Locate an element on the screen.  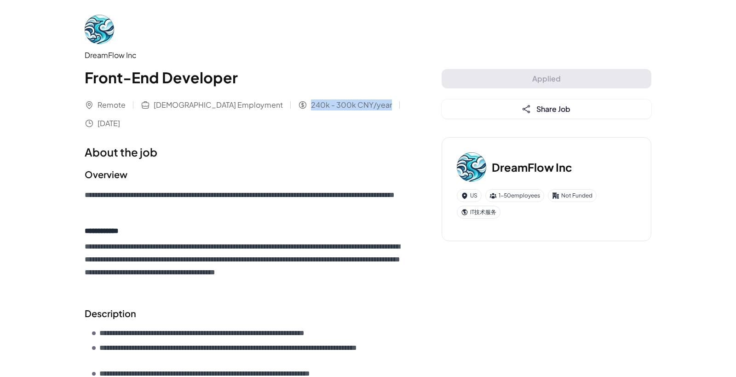
button: Share Job is located at coordinates (546, 109).